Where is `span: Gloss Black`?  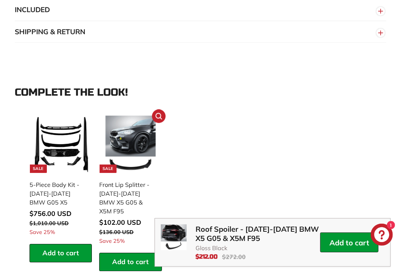 span: Gloss Black is located at coordinates (258, 248).